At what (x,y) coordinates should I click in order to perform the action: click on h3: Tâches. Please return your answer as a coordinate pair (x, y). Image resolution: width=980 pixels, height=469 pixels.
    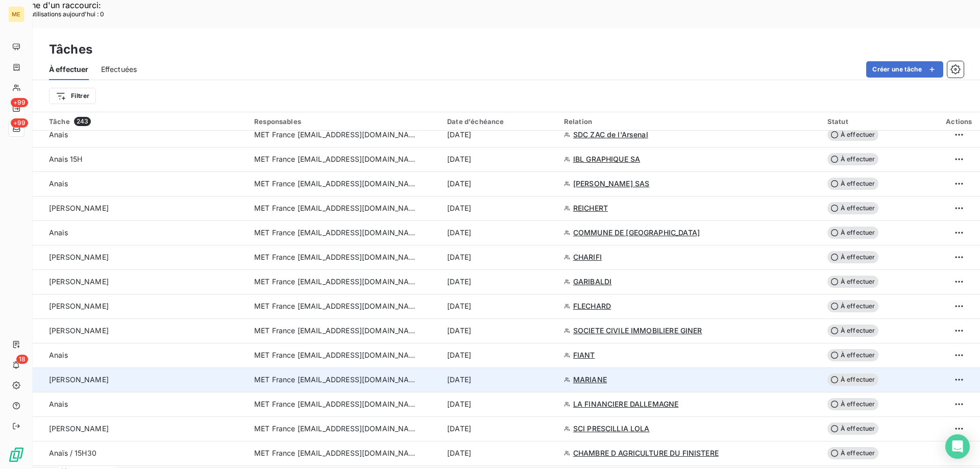
    Looking at the image, I should click on (70, 50).